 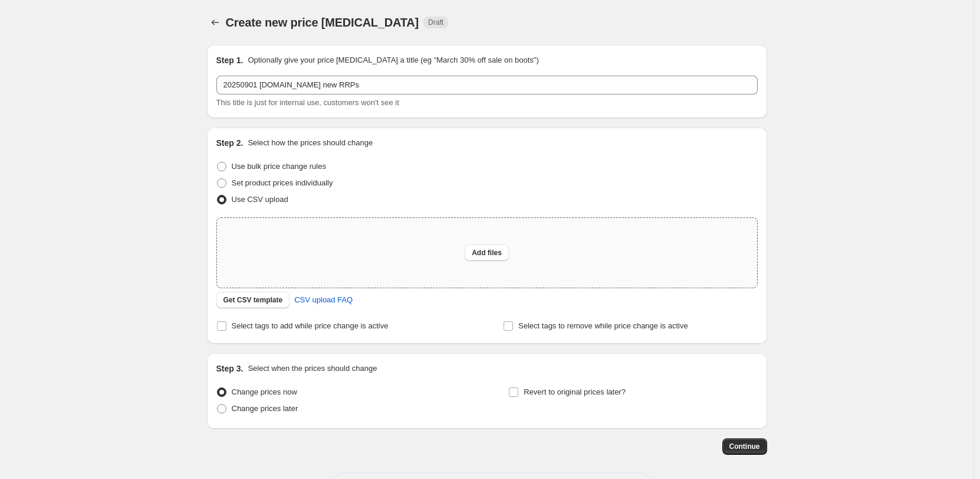 What do you see at coordinates (745, 446) in the screenshot?
I see `span: Continue` at bounding box center [745, 446].